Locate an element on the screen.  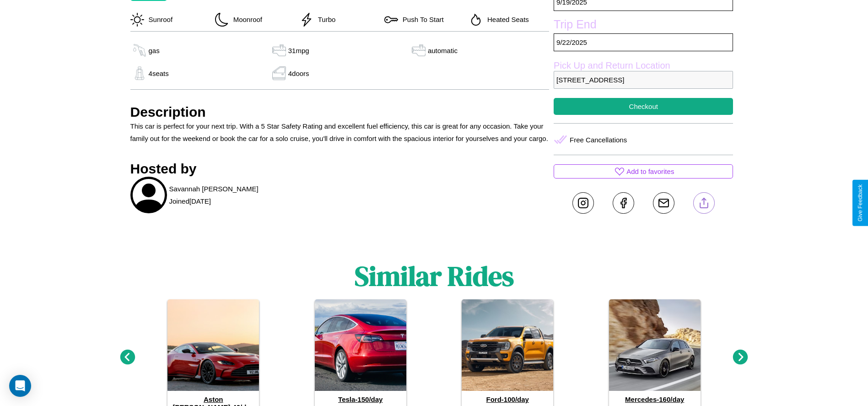
label: Pick Up and Return Location is located at coordinates (643, 65).